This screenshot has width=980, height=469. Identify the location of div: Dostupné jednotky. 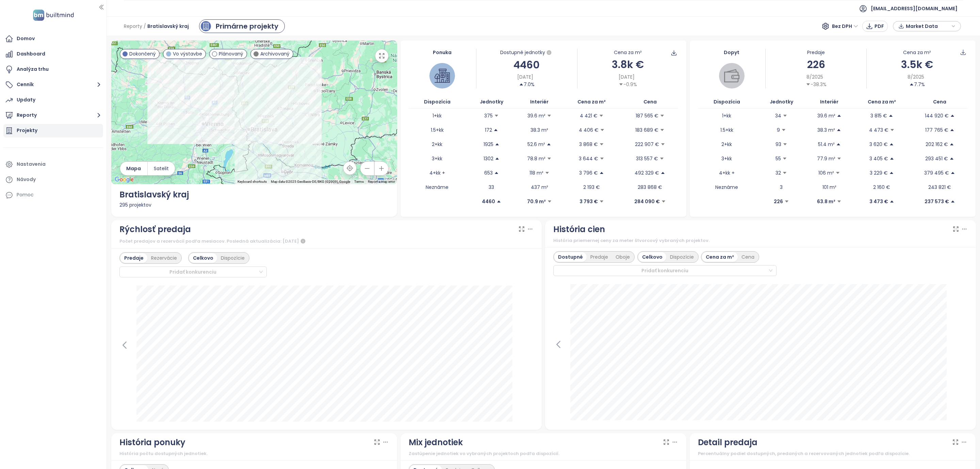
(527, 53).